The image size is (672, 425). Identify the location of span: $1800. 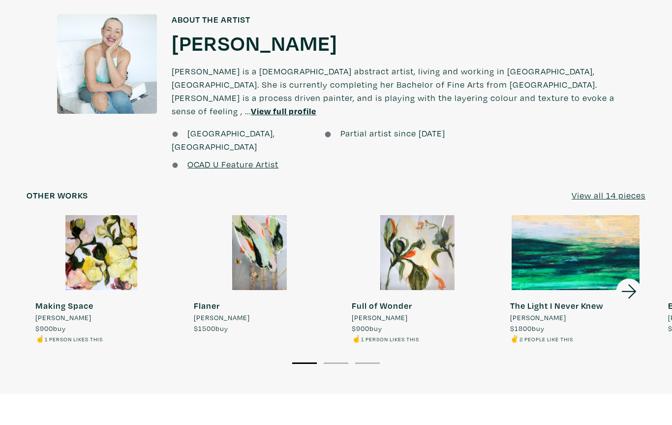
(521, 328).